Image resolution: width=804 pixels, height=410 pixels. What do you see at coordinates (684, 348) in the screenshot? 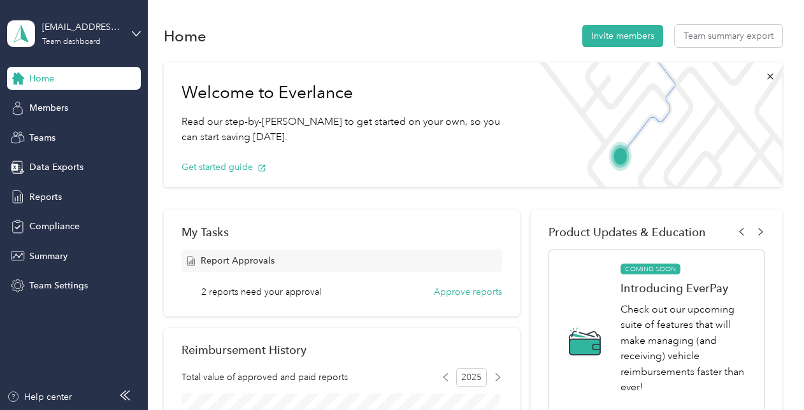
I see `p: Check out our upcoming suite of features that will make managing (and receiving) vehicle reimburs...` at bounding box center [684, 348].